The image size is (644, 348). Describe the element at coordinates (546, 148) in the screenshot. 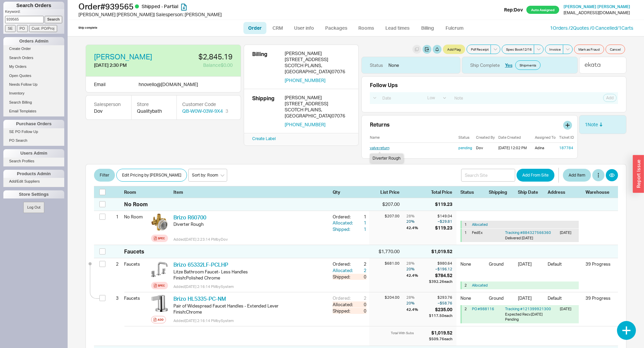

I see `div: Adina` at that location.